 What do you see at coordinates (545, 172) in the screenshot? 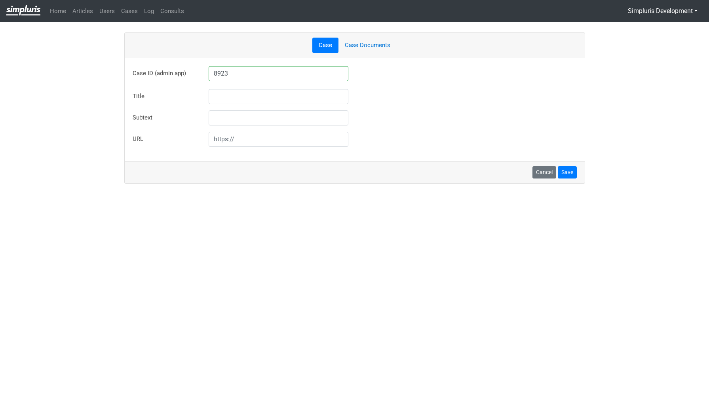
I see `a: Cancel` at bounding box center [545, 172].